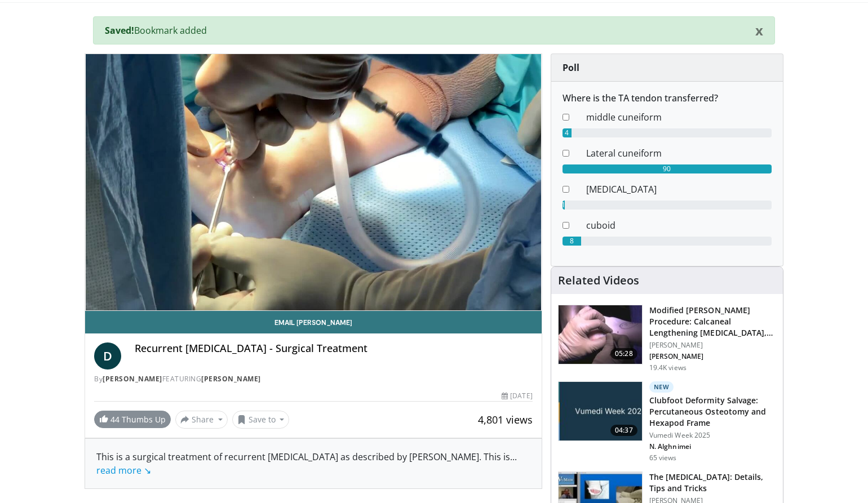 The width and height of the screenshot is (868, 503). Describe the element at coordinates (600, 411) in the screenshot. I see `img: eac686f8-b057-4449-a6dc-a95ca058fbc7.jpg.150x105_q85_crop-smart_upscale.jpg` at that location.